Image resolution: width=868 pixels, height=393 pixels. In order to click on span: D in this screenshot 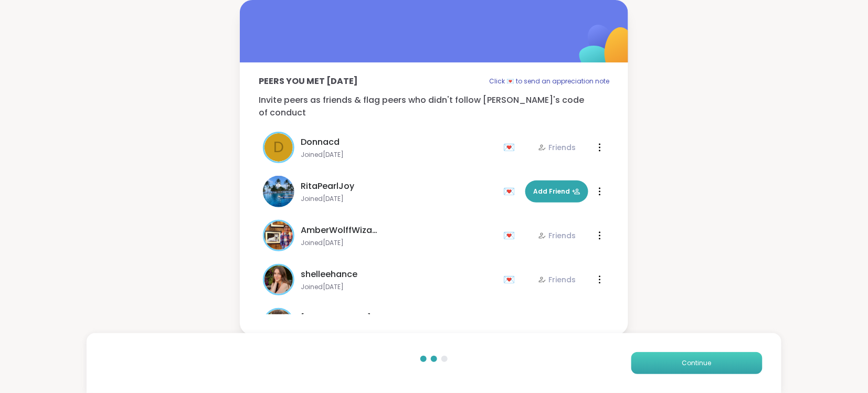, I will do `click(279, 147)`.